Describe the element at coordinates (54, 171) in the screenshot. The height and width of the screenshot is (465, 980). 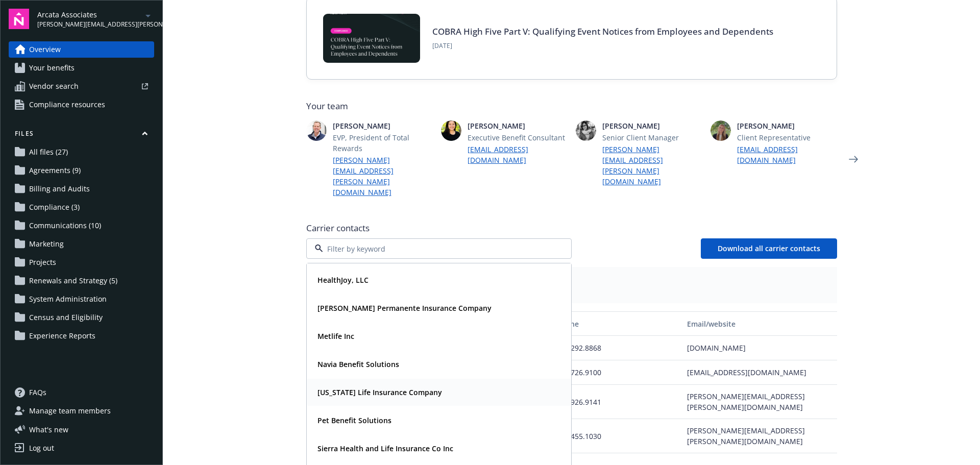
I see `span: Agreements (9)` at that location.